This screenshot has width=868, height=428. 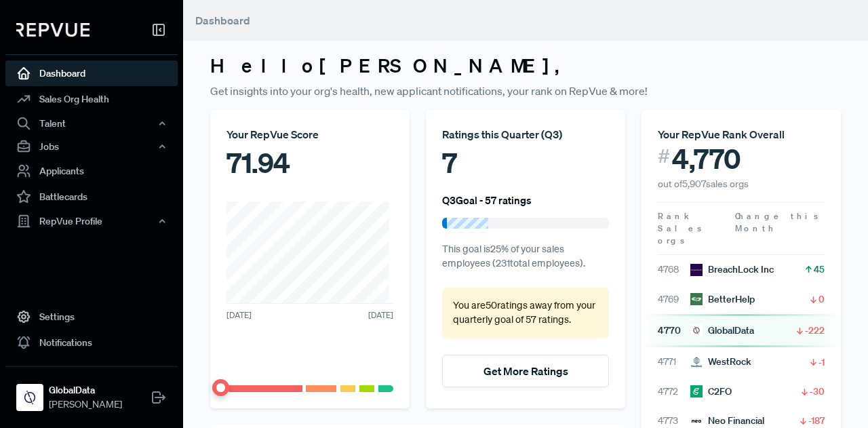 I want to click on div: WestRock, so click(x=721, y=361).